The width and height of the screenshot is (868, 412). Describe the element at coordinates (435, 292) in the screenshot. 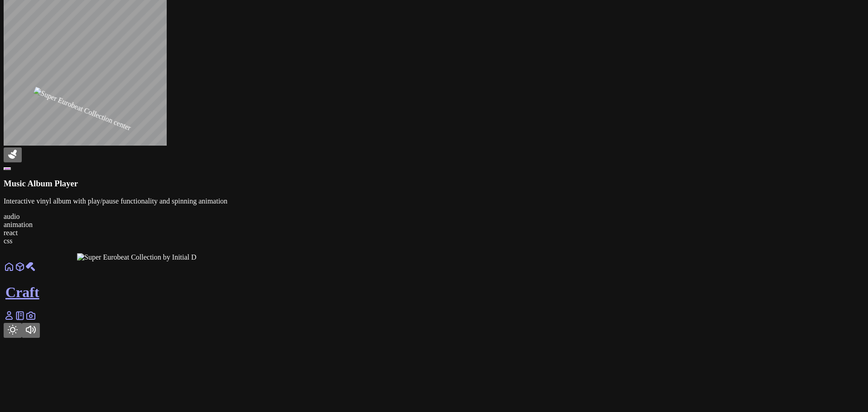

I see `h1: Craft` at that location.